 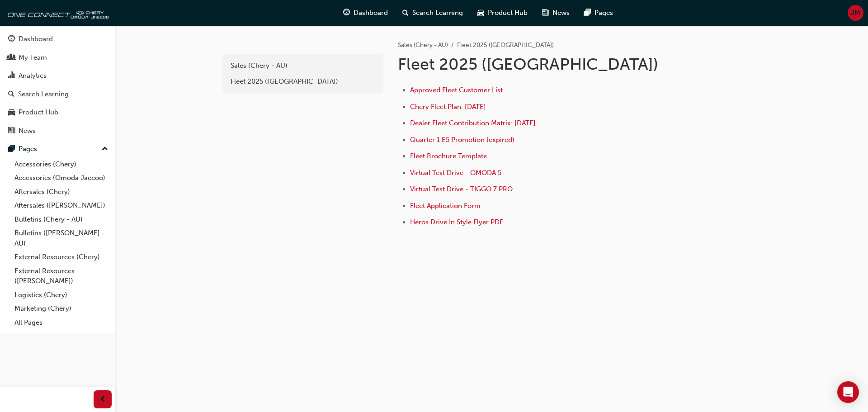 What do you see at coordinates (461, 189) in the screenshot?
I see `a: Virtual Test Drive - TIGGO 7 PRO` at bounding box center [461, 189].